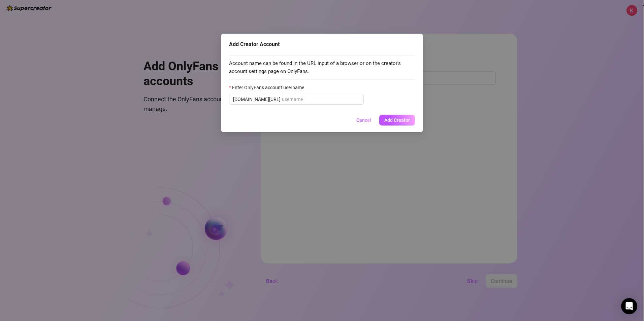  I want to click on span: Add Creator, so click(397, 120).